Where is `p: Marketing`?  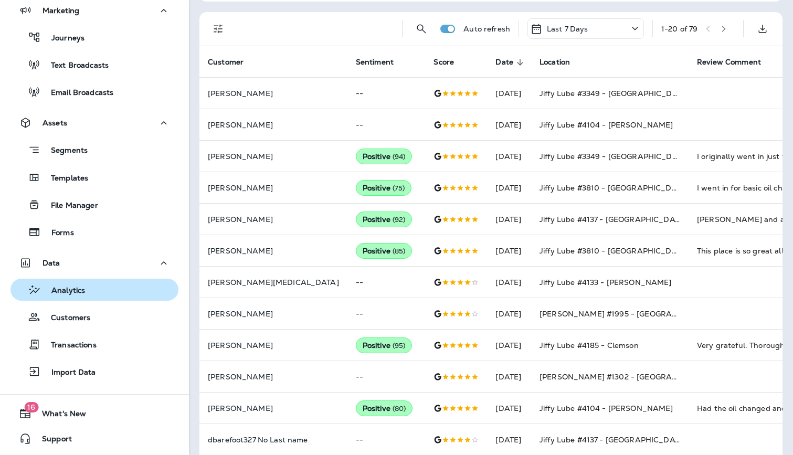
p: Marketing is located at coordinates (61, 10).